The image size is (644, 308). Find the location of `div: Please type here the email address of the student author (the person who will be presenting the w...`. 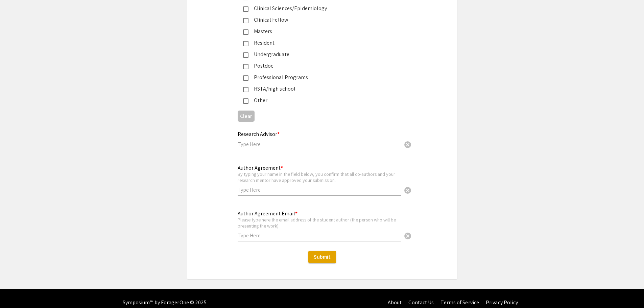

div: Please type here the email address of the student author (the person who will be presenting the w... is located at coordinates (319, 223).